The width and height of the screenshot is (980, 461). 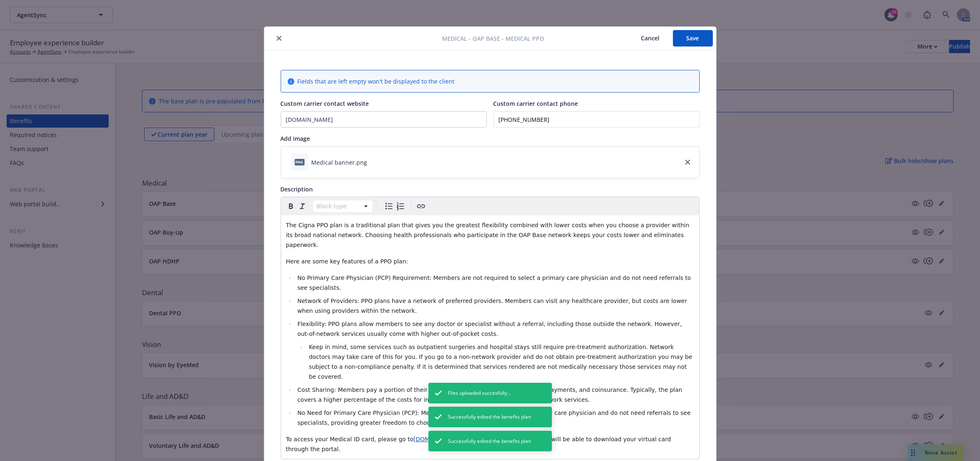 What do you see at coordinates (693, 39) in the screenshot?
I see `button: Save` at bounding box center [693, 39].